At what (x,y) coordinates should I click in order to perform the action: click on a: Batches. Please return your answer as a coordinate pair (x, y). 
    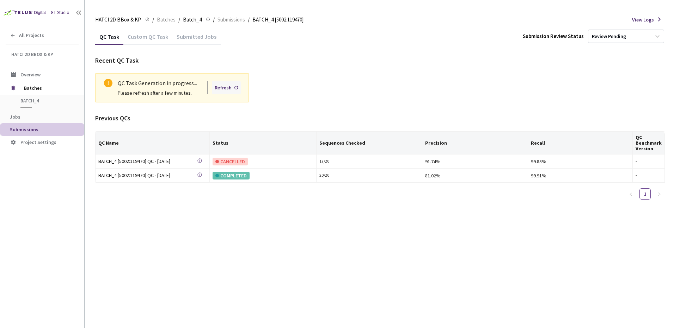
    Looking at the image, I should click on (166, 19).